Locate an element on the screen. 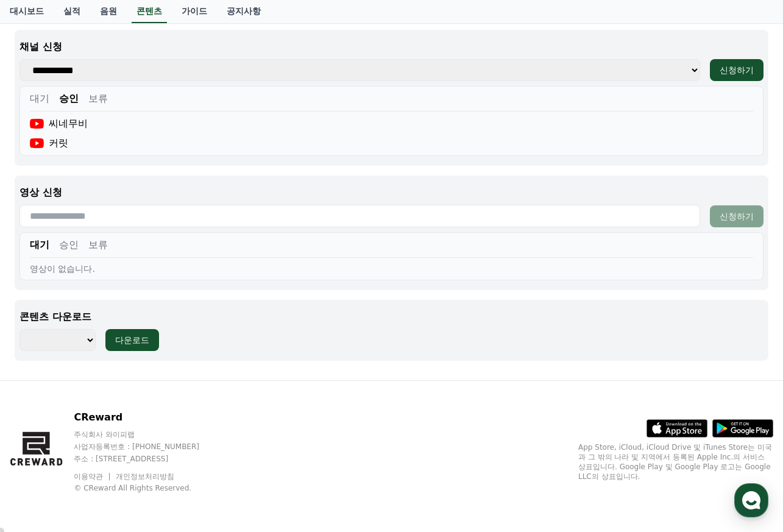 The width and height of the screenshot is (783, 532). a: 대화 is located at coordinates (119, 402).